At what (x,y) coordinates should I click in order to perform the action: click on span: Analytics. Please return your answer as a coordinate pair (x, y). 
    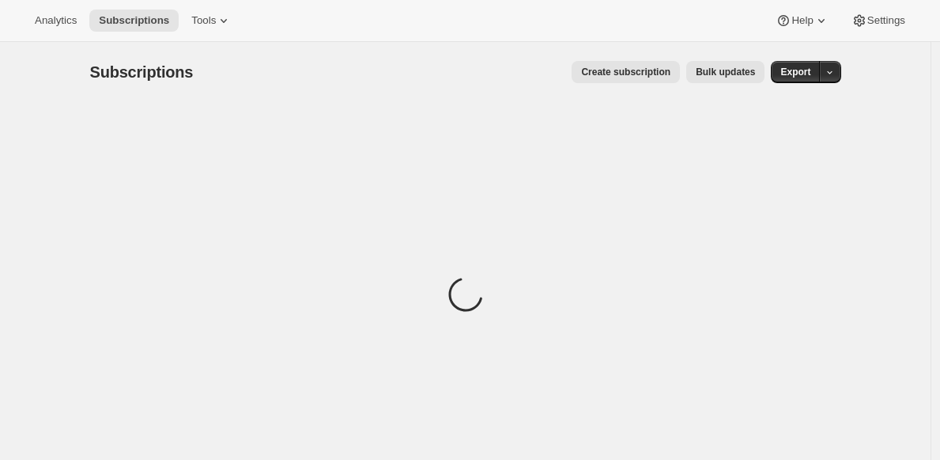
    Looking at the image, I should click on (55, 21).